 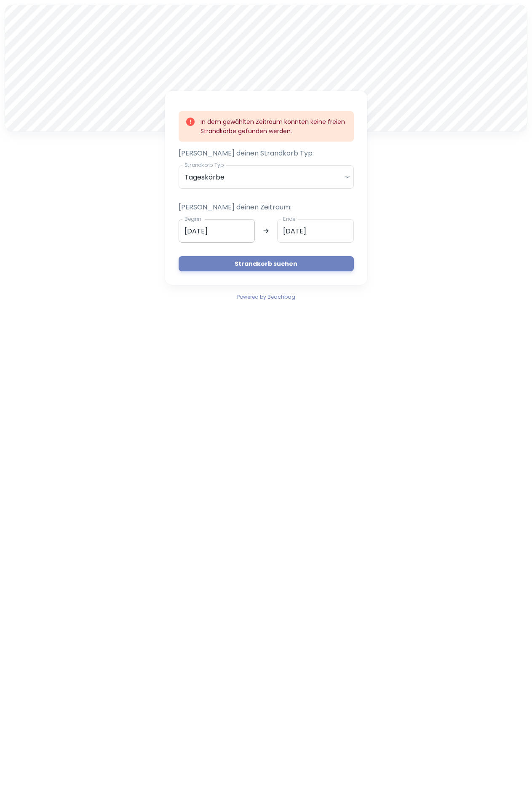 What do you see at coordinates (266, 264) in the screenshot?
I see `button: Strandkorb suchen` at bounding box center [266, 264].